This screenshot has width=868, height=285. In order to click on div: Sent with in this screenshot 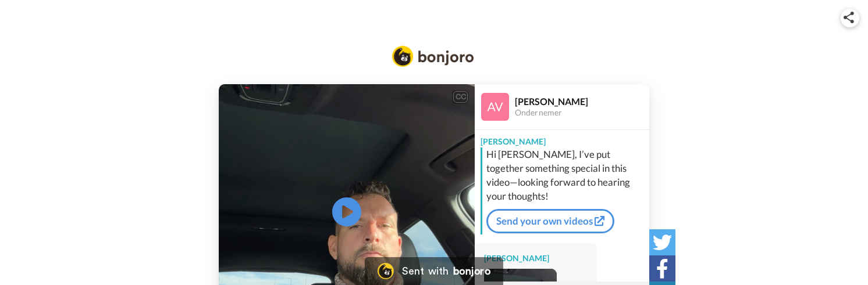, I will do `click(425, 271)`.